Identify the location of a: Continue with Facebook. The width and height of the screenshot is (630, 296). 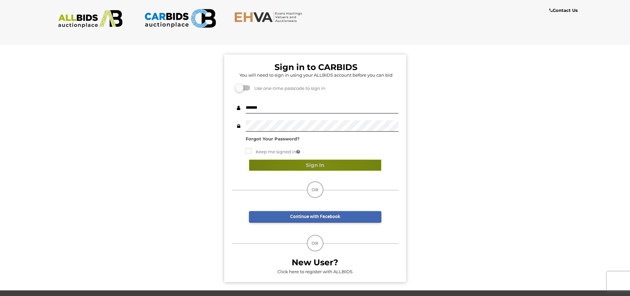
(315, 217).